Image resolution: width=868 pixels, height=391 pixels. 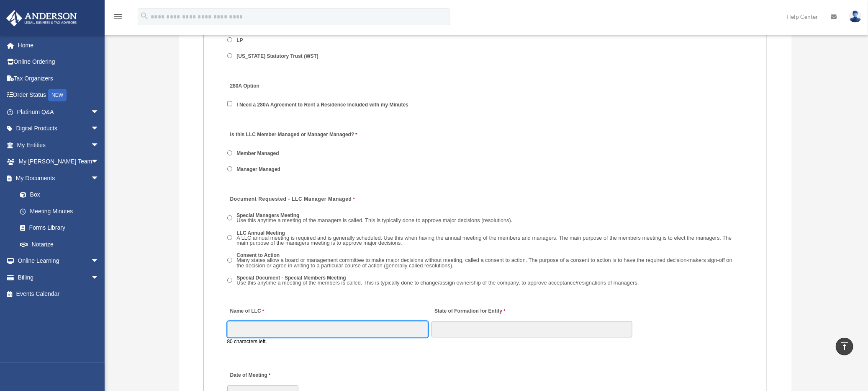 What do you see at coordinates (58, 294) in the screenshot?
I see `a: Events Calendar` at bounding box center [58, 294].